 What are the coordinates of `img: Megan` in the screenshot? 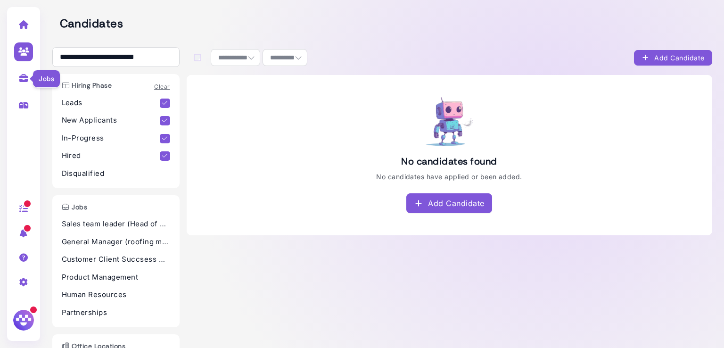 It's located at (24, 320).